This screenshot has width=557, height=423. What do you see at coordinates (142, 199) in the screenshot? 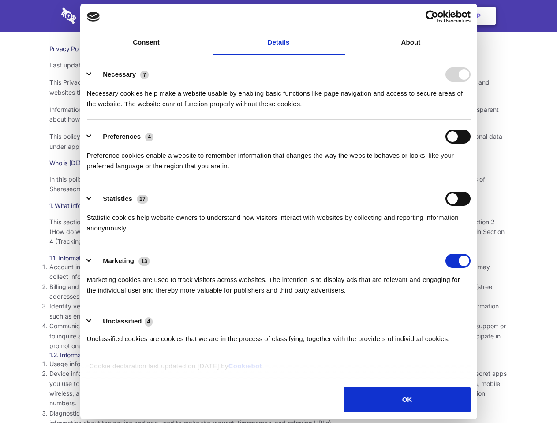
I see `span: 17` at bounding box center [142, 199].